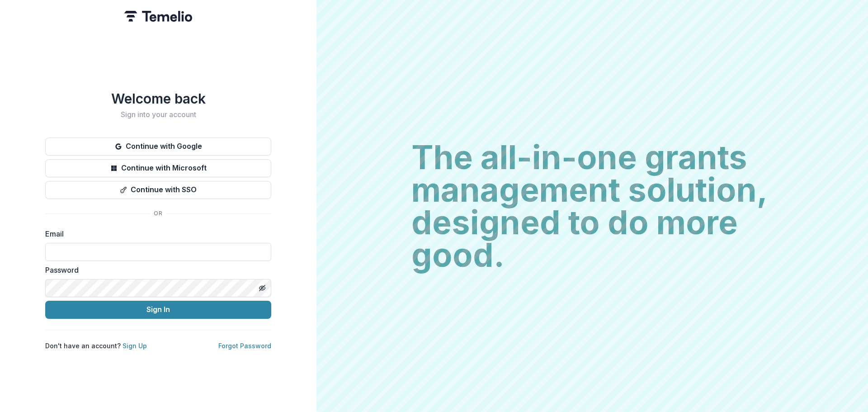 This screenshot has width=868, height=412. Describe the element at coordinates (158, 310) in the screenshot. I see `button: Sign In` at that location.